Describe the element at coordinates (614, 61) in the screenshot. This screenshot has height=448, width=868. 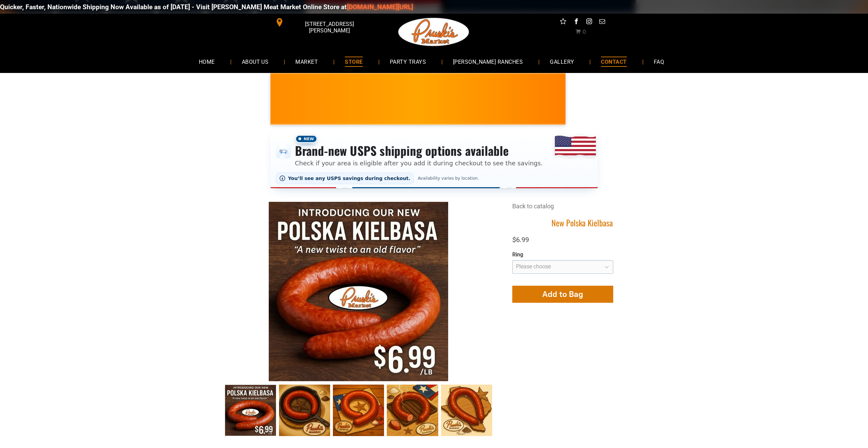
I see `a: CONTACT` at that location.